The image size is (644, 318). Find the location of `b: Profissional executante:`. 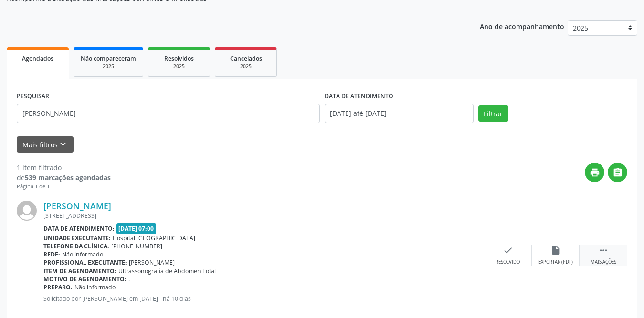

b: Profissional executante: is located at coordinates (85, 262).